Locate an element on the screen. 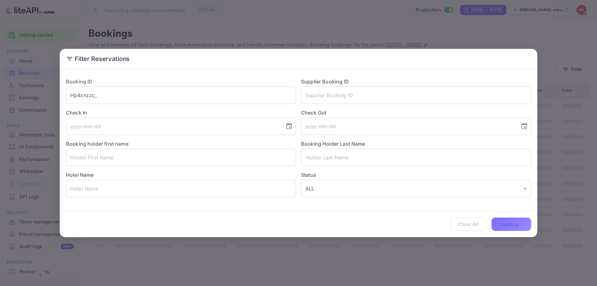 This screenshot has width=597, height=286. label: Booking Holder Last Name is located at coordinates (333, 144).